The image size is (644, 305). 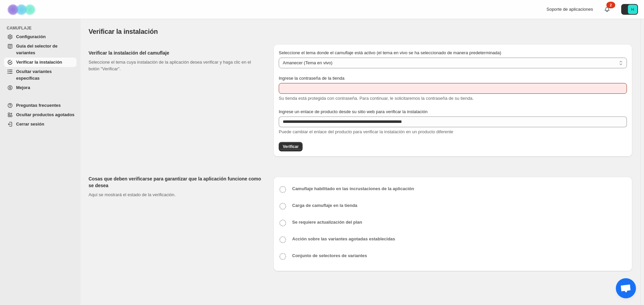 I want to click on font: Ocultar productos agotados, so click(x=46, y=114).